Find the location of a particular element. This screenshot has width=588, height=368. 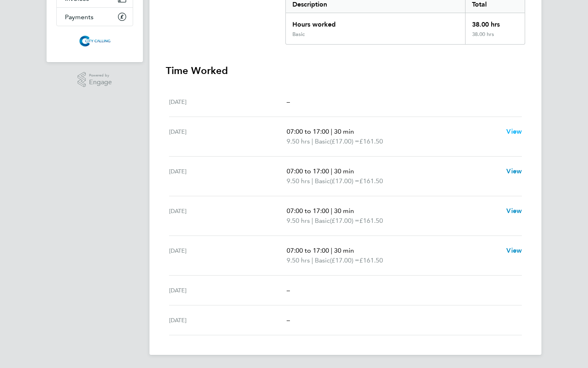

img: citycalling-logo-retina.png is located at coordinates (95, 41).